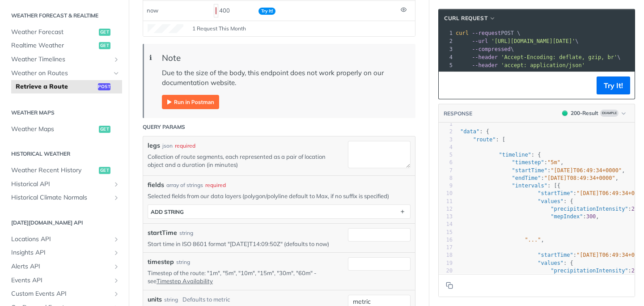 The height and width of the screenshot is (306, 644). What do you see at coordinates (104, 87) in the screenshot?
I see `span: post` at bounding box center [104, 87].